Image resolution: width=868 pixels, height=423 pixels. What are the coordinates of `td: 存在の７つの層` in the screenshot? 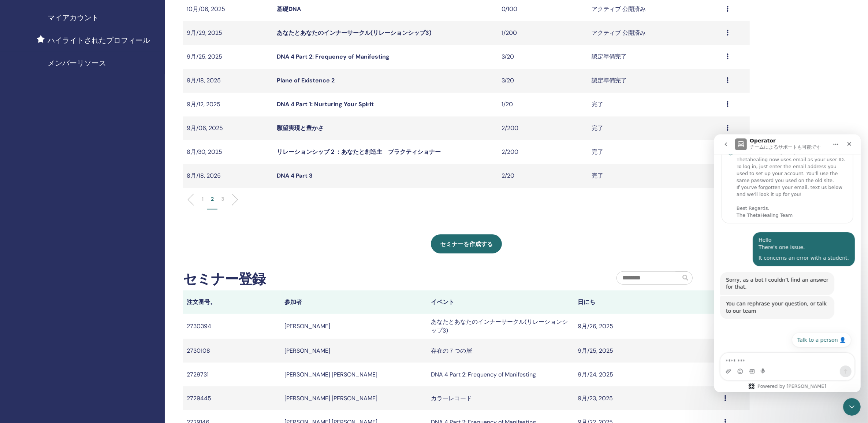 It's located at (500, 350).